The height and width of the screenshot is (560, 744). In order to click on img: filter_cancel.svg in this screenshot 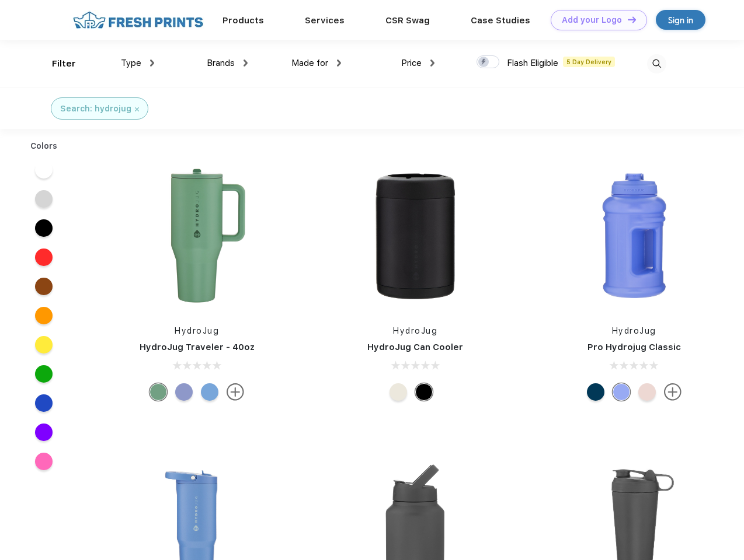, I will do `click(137, 109)`.